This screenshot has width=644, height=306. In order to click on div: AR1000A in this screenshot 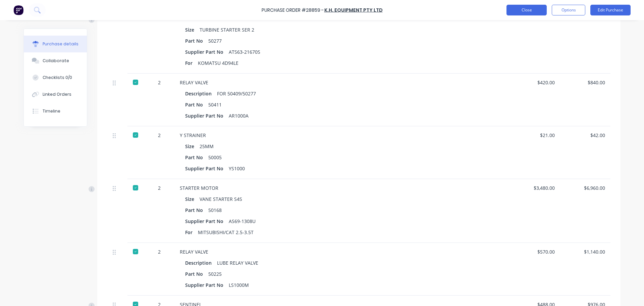, I will do `click(238, 116)`.